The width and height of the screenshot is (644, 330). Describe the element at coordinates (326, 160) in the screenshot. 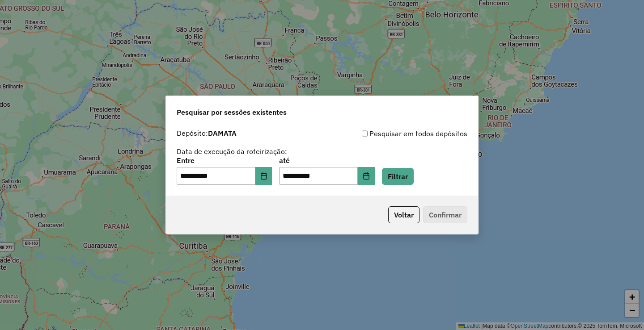

I see `label: até` at that location.